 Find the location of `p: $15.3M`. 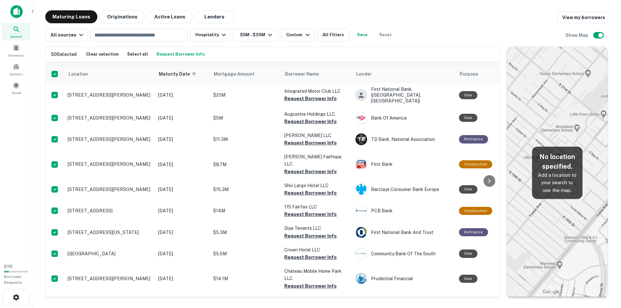

p: $15.3M is located at coordinates (246, 190).